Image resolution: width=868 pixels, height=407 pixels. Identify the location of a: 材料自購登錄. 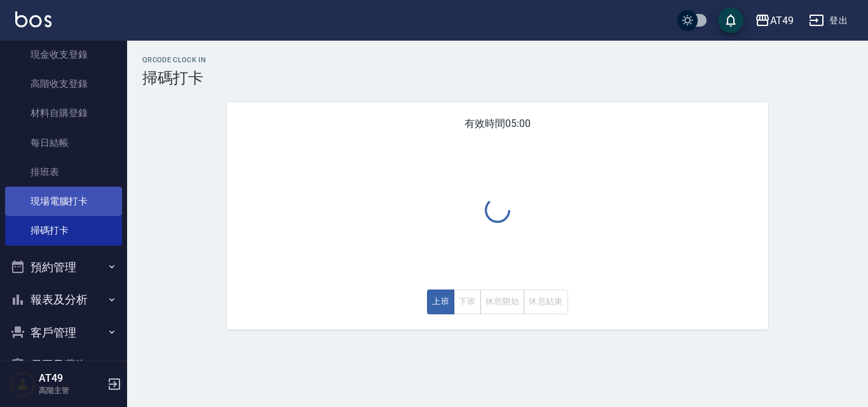
(64, 113).